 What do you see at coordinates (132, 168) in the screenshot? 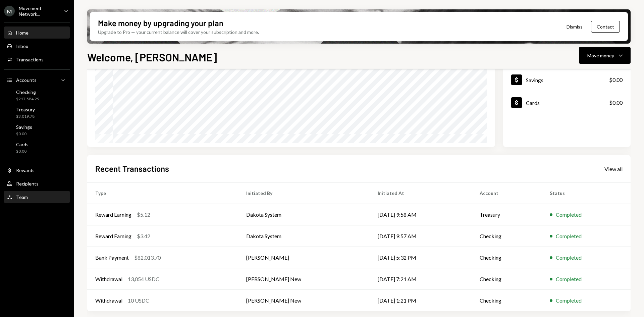
I see `h2: Recent Transactions` at bounding box center [132, 168].